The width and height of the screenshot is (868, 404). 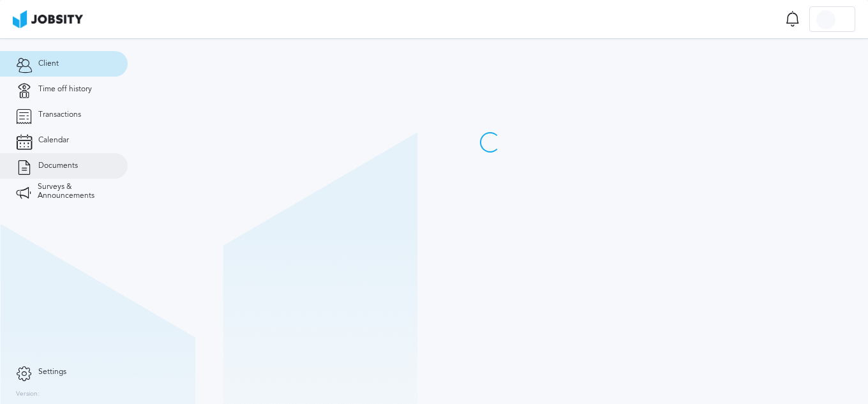 I want to click on span: Transactions, so click(x=59, y=115).